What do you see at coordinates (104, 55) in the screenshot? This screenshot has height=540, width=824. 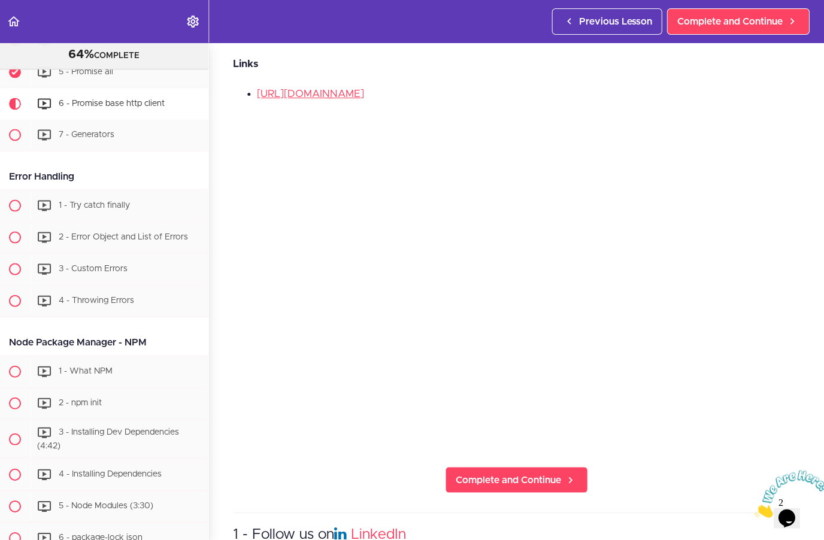 I see `div: COMPLETE` at bounding box center [104, 55].